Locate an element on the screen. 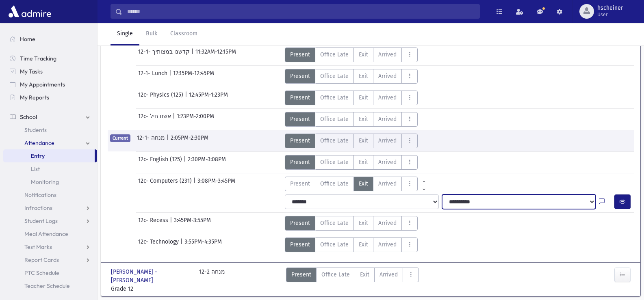 The width and height of the screenshot is (644, 300). a: PTC Schedule is located at coordinates (50, 273).